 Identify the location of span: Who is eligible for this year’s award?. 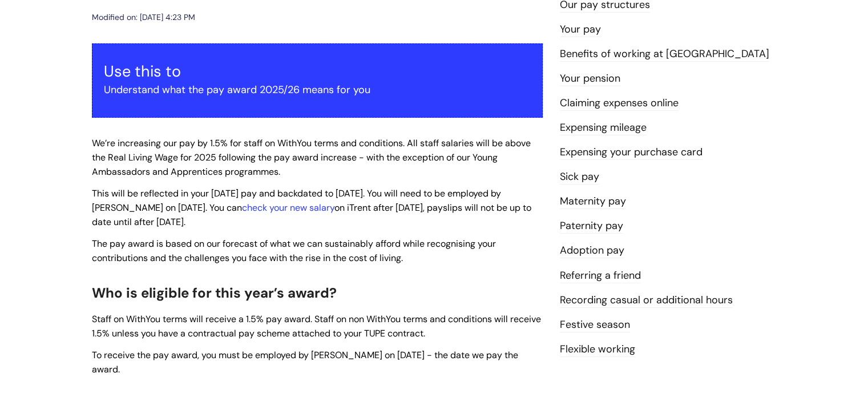
(214, 292).